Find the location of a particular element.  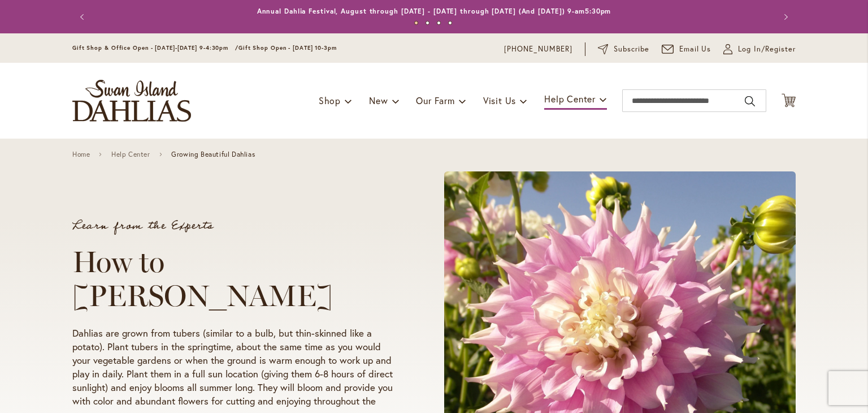

a: Help Center is located at coordinates (131, 154).